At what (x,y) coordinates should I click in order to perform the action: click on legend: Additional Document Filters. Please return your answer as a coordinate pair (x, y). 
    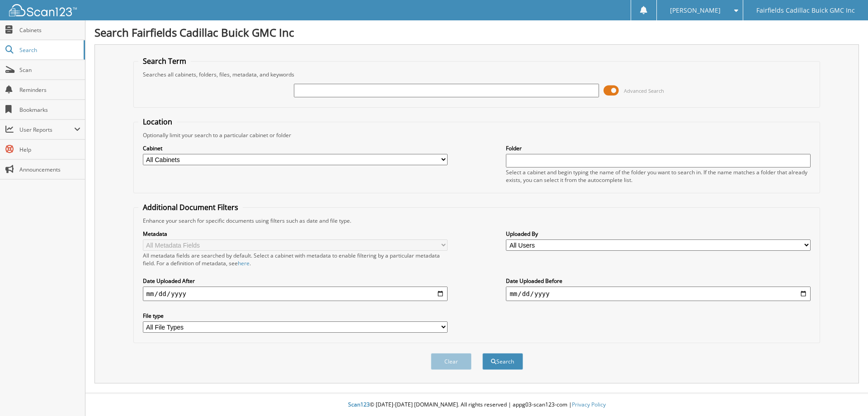
    Looking at the image, I should click on (191, 208).